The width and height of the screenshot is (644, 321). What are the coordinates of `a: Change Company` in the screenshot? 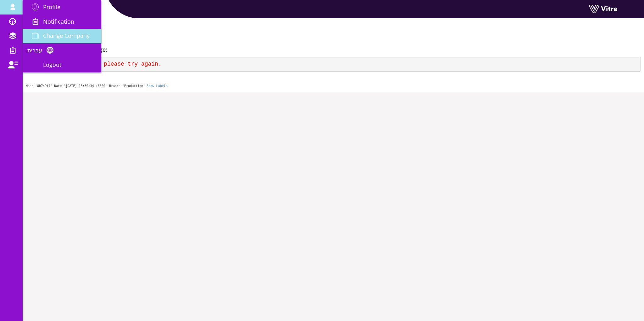 It's located at (62, 36).